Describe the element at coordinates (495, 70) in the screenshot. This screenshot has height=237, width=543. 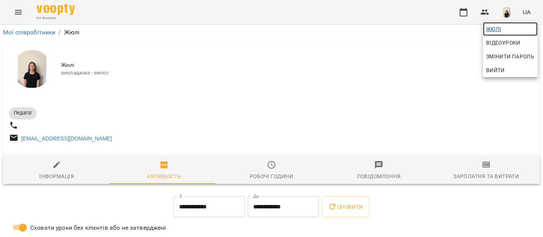
I see `span: Вийти` at that location.